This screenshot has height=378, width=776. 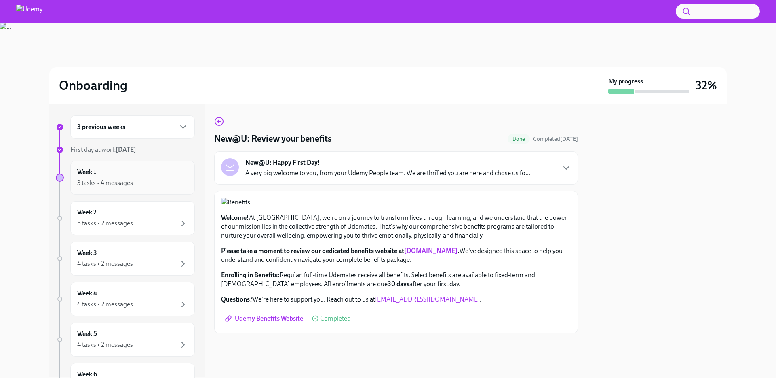 What do you see at coordinates (105, 223) in the screenshot?
I see `div: 5 tasks • 2 messages` at bounding box center [105, 223].